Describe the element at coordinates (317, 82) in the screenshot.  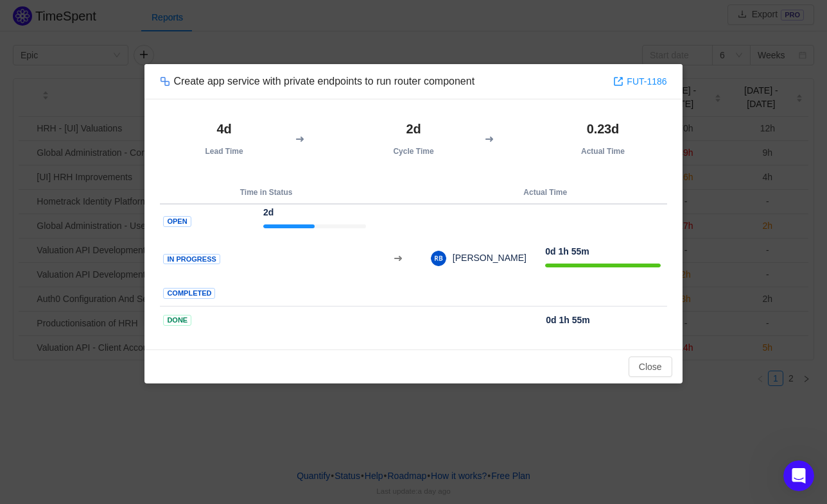
I see `div: Create app service with private endpoints to run router component` at that location.